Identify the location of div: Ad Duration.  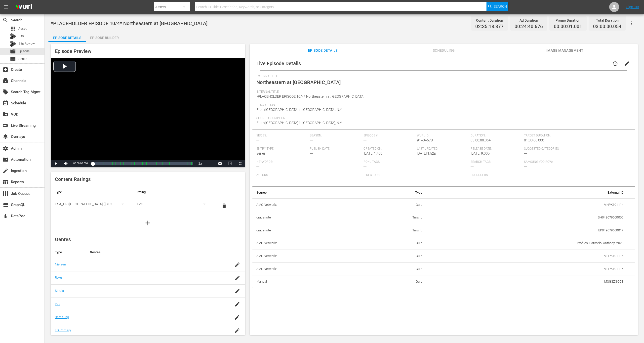
(529, 20).